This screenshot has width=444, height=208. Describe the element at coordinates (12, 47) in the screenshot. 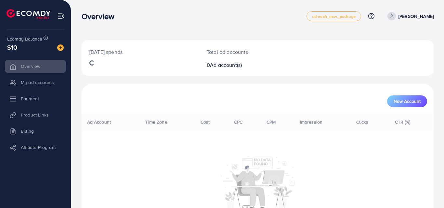

I see `span: $10` at that location.